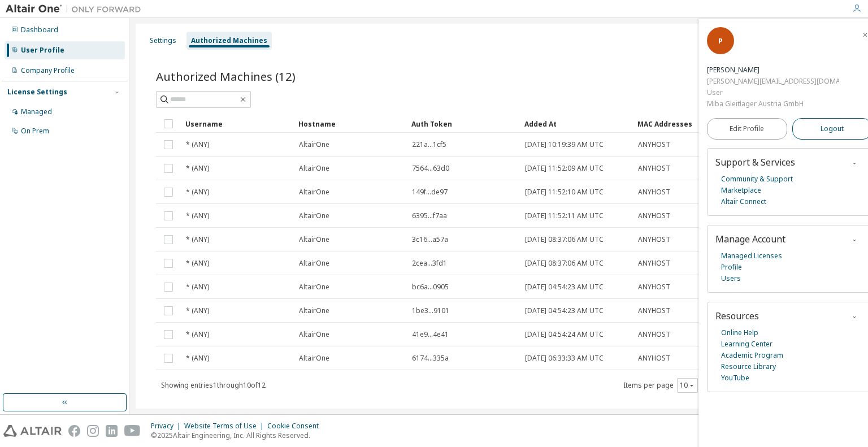  Describe the element at coordinates (238, 124) in the screenshot. I see `div: Username` at that location.